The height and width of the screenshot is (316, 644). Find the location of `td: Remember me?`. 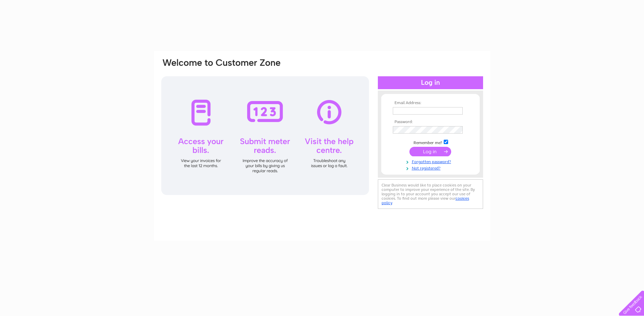

td: Remember me? is located at coordinates (431, 142).